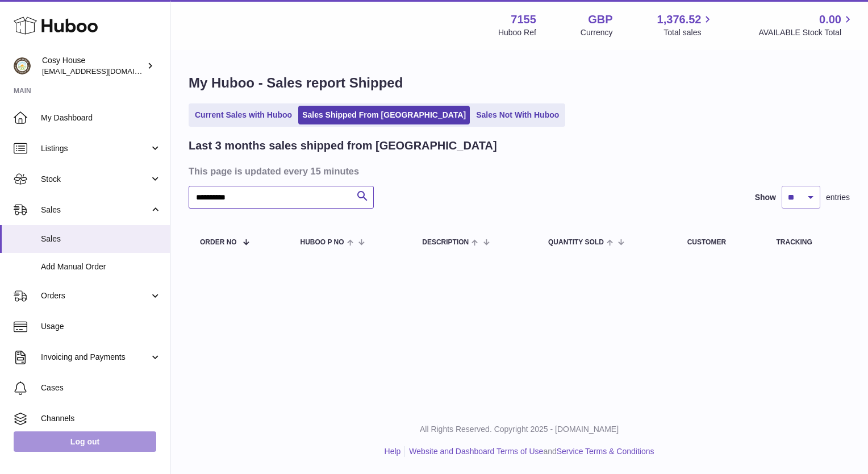 The width and height of the screenshot is (868, 474). What do you see at coordinates (689, 33) in the screenshot?
I see `span: Total sales` at bounding box center [689, 33].